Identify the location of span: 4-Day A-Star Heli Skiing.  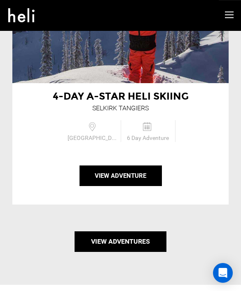
(121, 96).